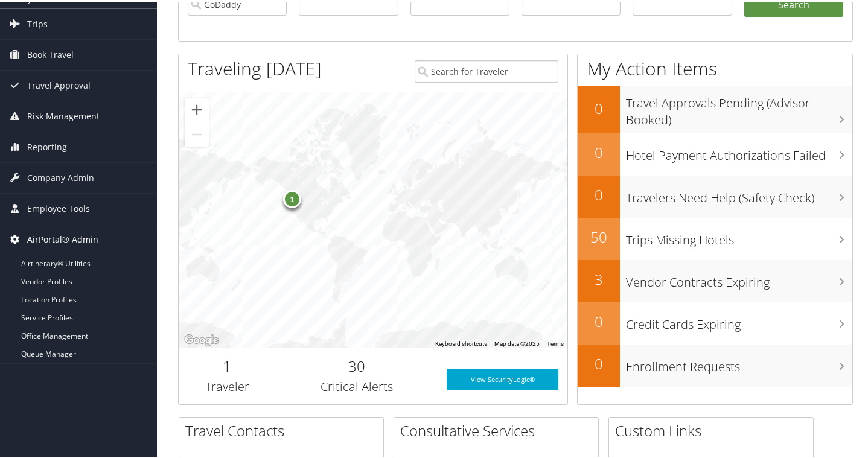 The width and height of the screenshot is (868, 458). Describe the element at coordinates (50, 53) in the screenshot. I see `span: Book Travel` at that location.